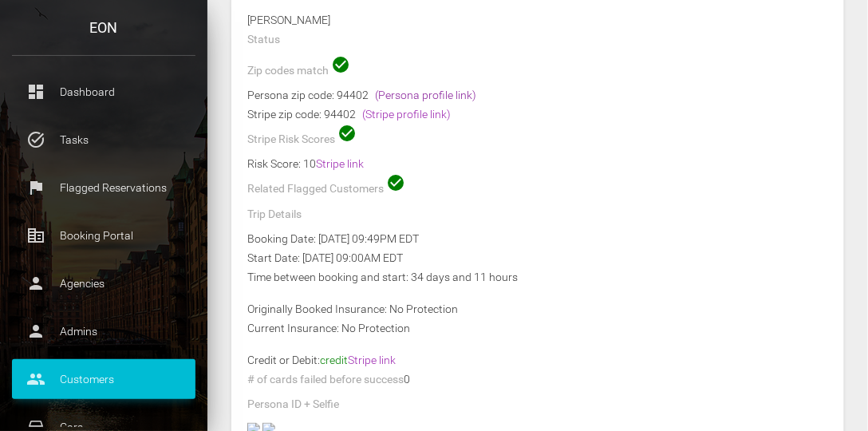 The width and height of the screenshot is (868, 431). What do you see at coordinates (537, 360) in the screenshot?
I see `div: Credit or Debit:` at bounding box center [537, 360].